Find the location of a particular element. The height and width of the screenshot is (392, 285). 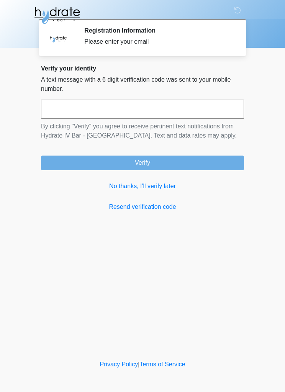

p: By clicking "Verify" you agree to receive pertinent text notifications from Hydrate IV Bar - [GEO... is located at coordinates (143, 131).